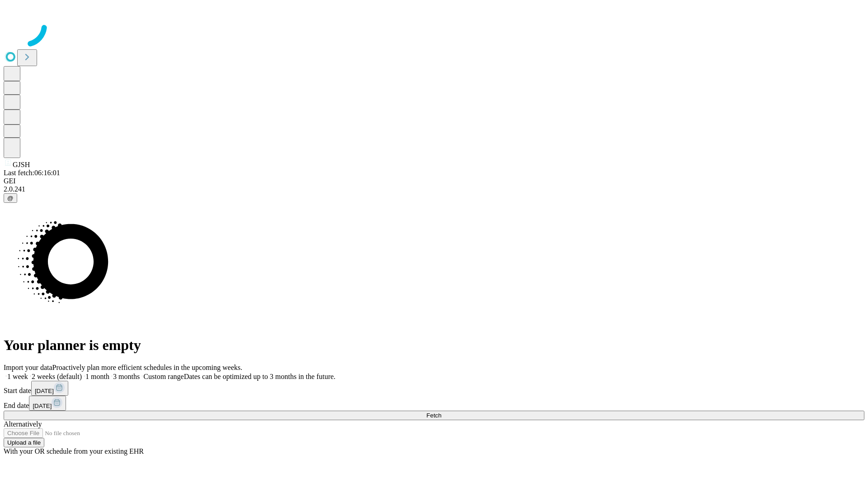 This screenshot has width=868, height=489. I want to click on span: 3 months, so click(126, 376).